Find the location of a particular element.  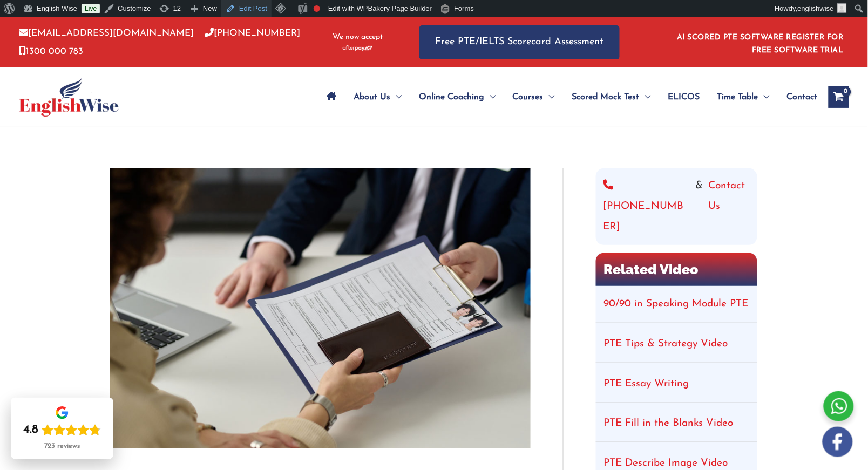

a: AI SCORED PTE SOFTWARE REGISTER FOR FREE SOFTWARE TRIAL is located at coordinates (761, 44).